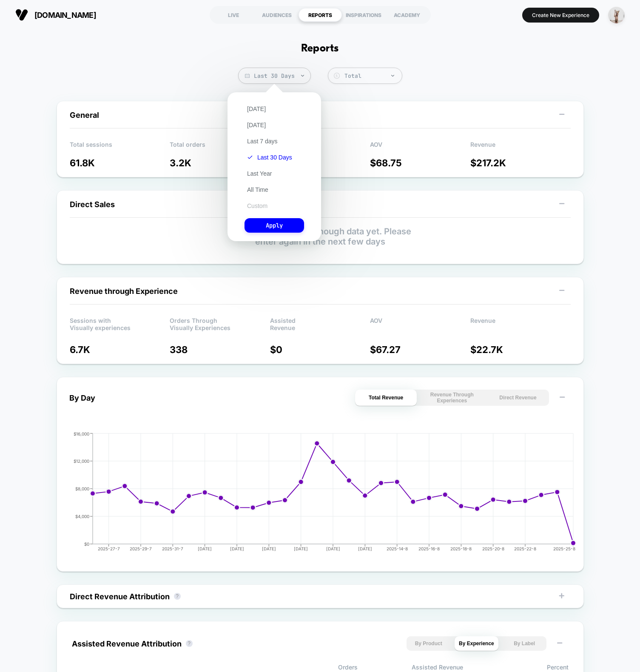  I want to click on p: 338, so click(220, 349).